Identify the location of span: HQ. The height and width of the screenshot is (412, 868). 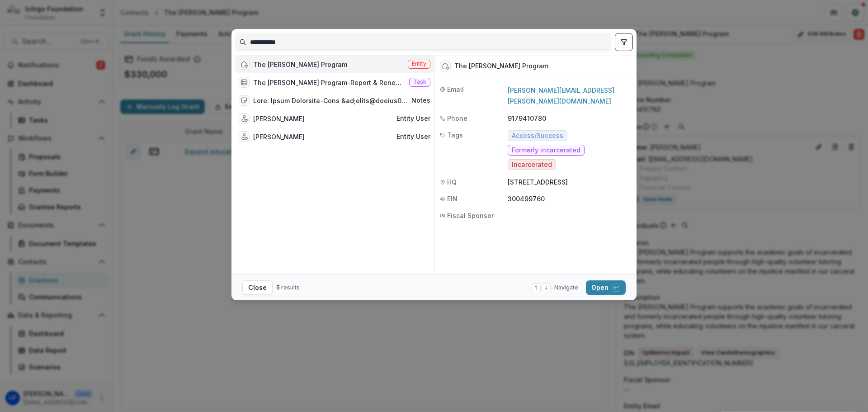
(452, 182).